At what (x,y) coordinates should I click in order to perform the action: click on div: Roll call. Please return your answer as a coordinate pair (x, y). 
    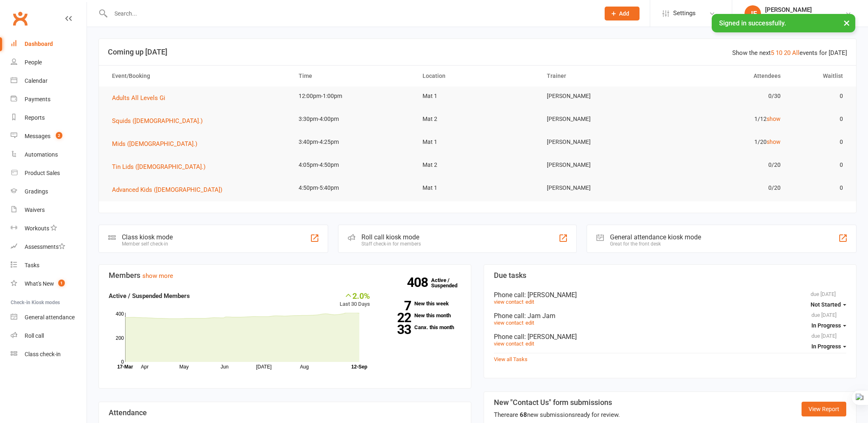
    Looking at the image, I should click on (34, 336).